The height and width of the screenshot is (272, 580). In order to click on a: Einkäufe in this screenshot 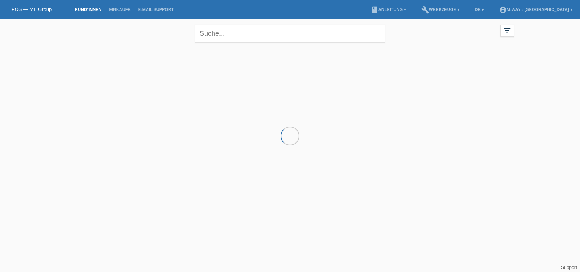, I will do `click(119, 9)`.